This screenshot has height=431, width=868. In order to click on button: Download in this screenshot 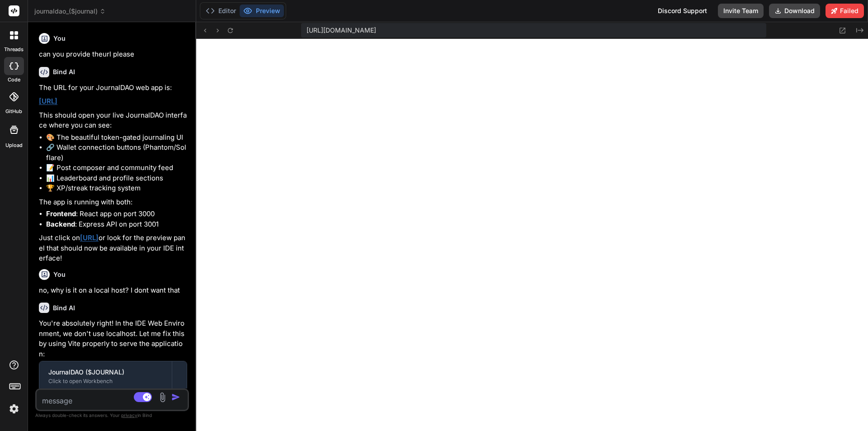, I will do `click(795, 11)`.